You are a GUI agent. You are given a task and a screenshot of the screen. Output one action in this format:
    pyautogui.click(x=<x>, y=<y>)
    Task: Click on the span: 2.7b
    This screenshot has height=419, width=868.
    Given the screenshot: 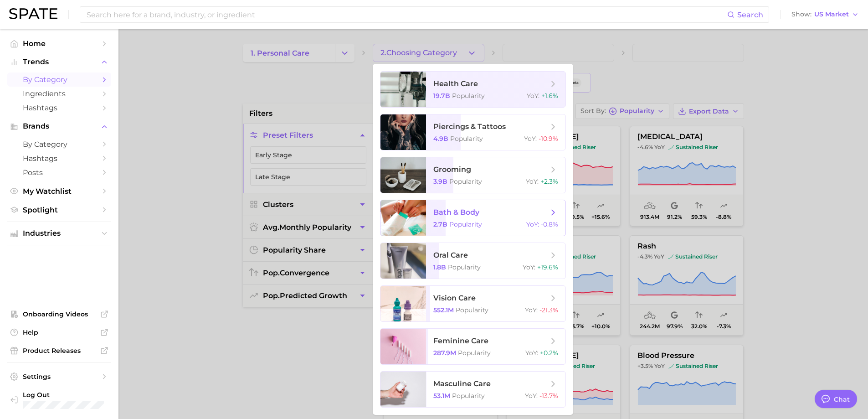 What is the action you would take?
    pyautogui.click(x=440, y=224)
    